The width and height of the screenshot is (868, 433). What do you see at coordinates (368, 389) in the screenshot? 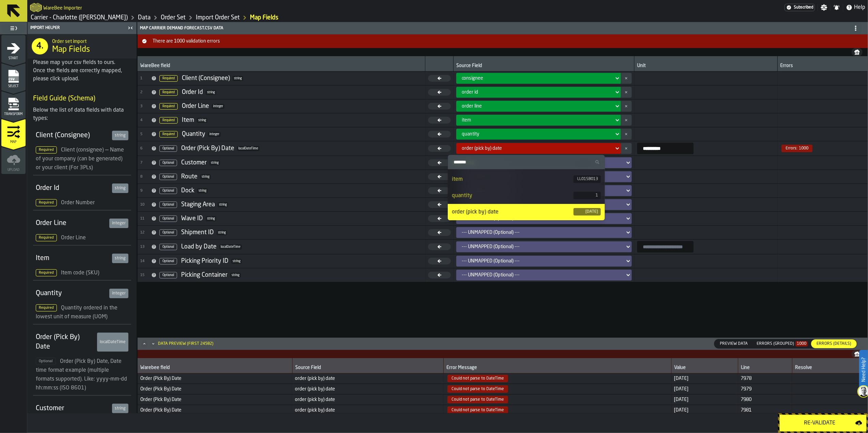
I see `span: order (pick by) date` at bounding box center [368, 389].